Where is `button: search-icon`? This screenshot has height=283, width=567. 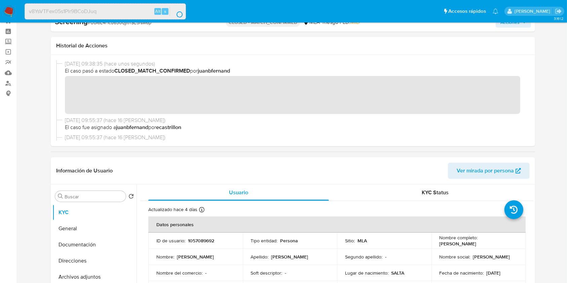
button: search-icon is located at coordinates (176, 11).